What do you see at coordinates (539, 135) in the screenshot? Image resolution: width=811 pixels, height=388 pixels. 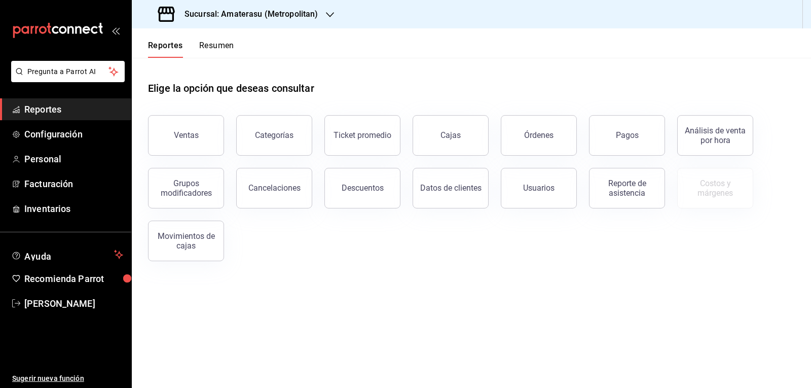 I see `button: Órdenes` at bounding box center [539, 135].